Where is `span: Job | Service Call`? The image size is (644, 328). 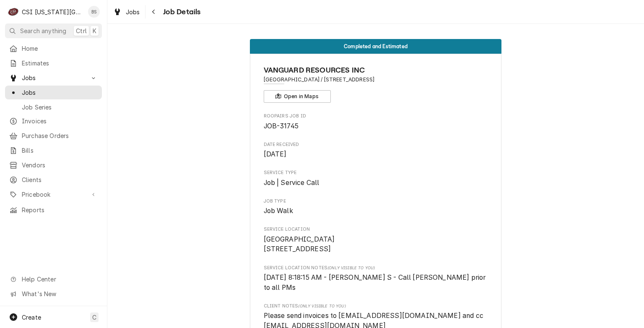
span: Job | Service Call is located at coordinates (292, 182).